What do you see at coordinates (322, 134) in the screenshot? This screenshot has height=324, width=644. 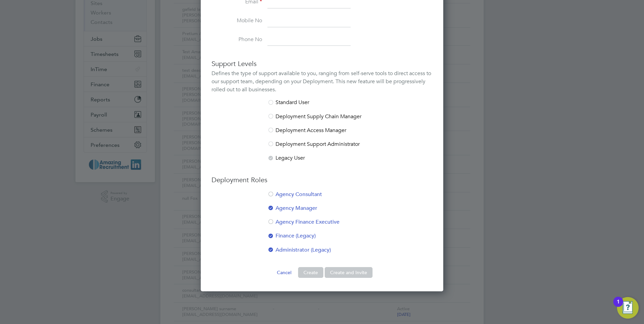 I see `li: Deployment Access Manager` at bounding box center [322, 134].